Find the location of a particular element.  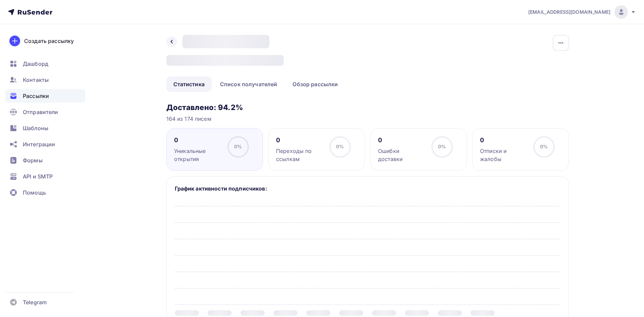

a: Шаблоны is located at coordinates (45, 128).